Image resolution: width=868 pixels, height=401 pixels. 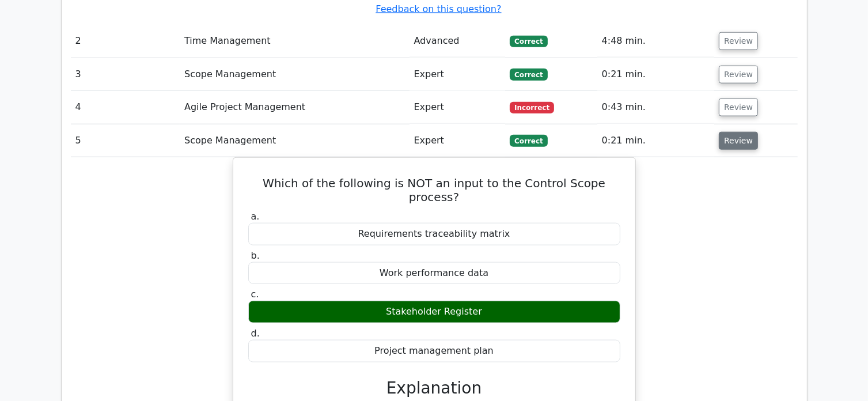 I want to click on td: 4:48 min., so click(x=655, y=41).